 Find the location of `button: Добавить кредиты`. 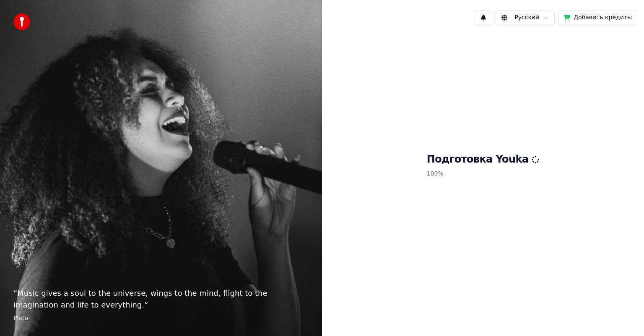

button: Добавить кредиты is located at coordinates (598, 17).